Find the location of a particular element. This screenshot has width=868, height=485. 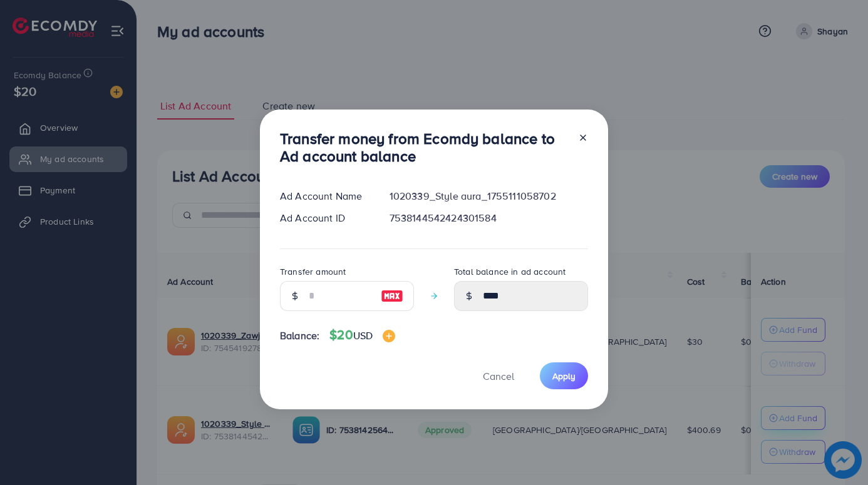

button: Apply is located at coordinates (563, 375).